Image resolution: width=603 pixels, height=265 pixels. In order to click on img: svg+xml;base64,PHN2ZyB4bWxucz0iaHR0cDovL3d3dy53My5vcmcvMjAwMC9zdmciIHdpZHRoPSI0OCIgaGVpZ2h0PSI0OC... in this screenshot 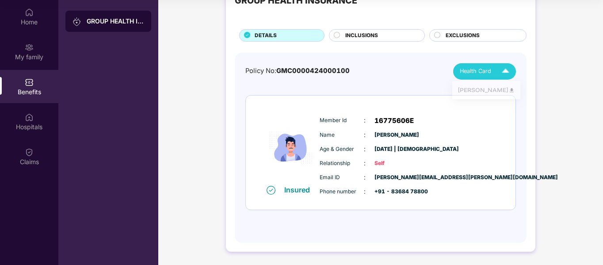, I will do `click(512, 92)`.